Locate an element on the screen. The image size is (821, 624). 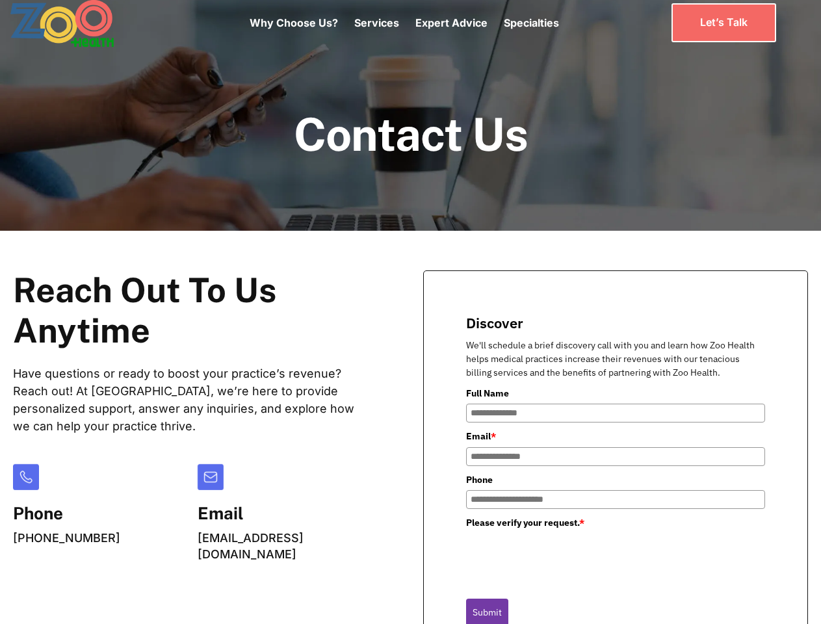
label: Full Name is located at coordinates (616, 393).